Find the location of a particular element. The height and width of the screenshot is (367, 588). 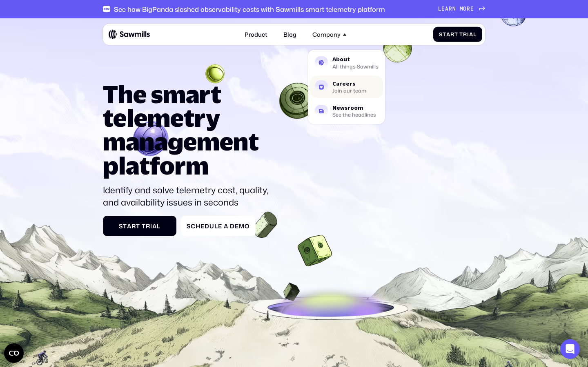

a: Product is located at coordinates (256, 34).